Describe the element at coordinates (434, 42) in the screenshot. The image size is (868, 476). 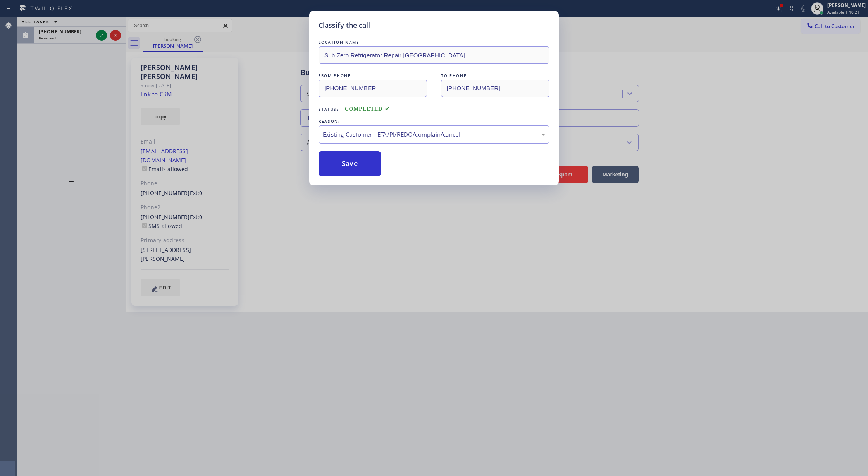
I see `div: LOCATION NAME` at that location.